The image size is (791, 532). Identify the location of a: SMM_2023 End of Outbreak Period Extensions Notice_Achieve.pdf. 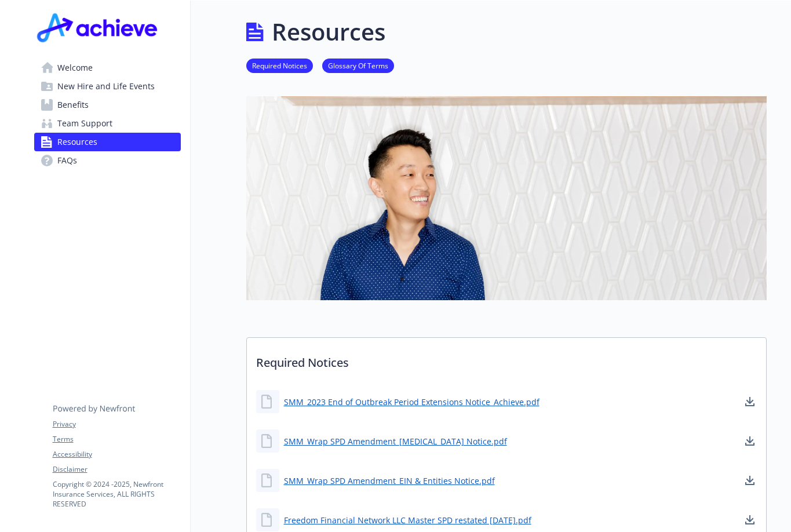
(411, 401).